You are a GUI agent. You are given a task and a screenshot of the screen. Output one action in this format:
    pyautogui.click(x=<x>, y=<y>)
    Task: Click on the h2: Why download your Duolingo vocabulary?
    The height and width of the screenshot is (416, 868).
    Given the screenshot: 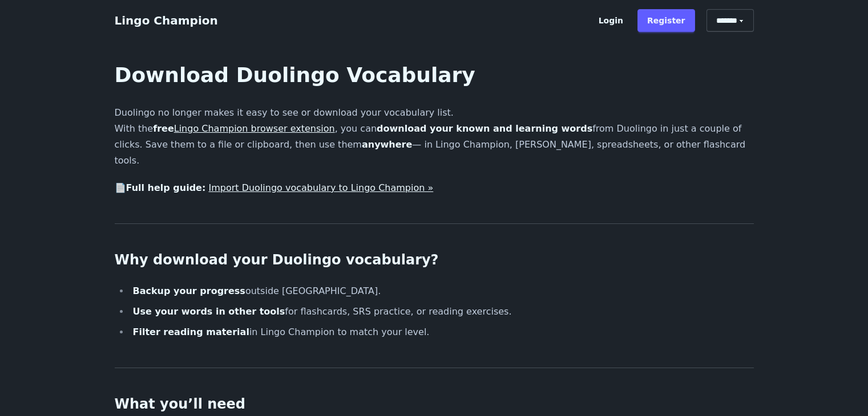 What is the action you would take?
    pyautogui.click(x=435, y=261)
    